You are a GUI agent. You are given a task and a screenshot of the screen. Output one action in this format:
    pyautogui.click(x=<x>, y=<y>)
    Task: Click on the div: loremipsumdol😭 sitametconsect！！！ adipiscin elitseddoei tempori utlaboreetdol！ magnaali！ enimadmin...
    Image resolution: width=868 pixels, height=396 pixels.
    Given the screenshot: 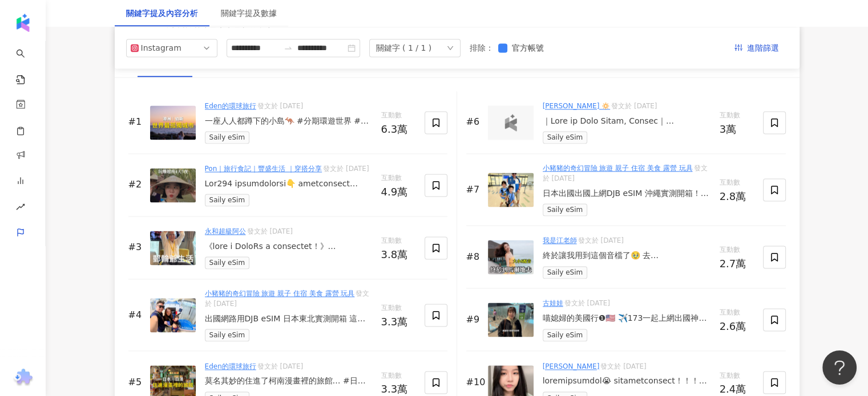 What is the action you would take?
    pyautogui.click(x=626, y=381)
    